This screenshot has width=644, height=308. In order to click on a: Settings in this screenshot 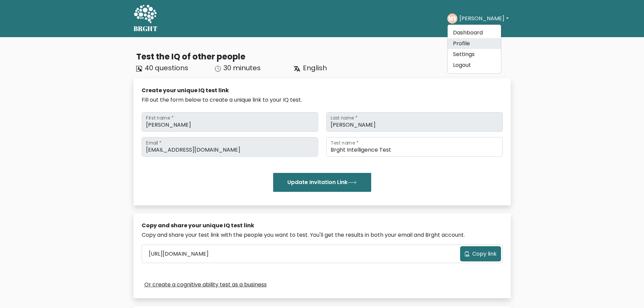, I will do `click(474, 54)`.